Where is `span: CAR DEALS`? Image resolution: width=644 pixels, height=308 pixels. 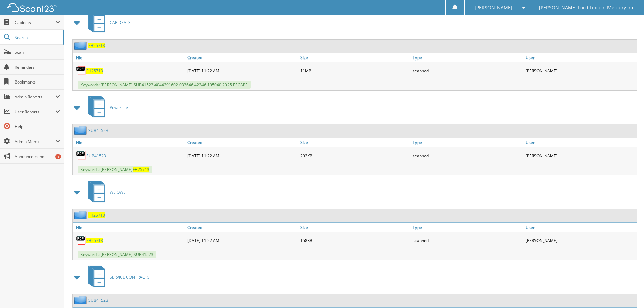 span: CAR DEALS is located at coordinates (120, 23).